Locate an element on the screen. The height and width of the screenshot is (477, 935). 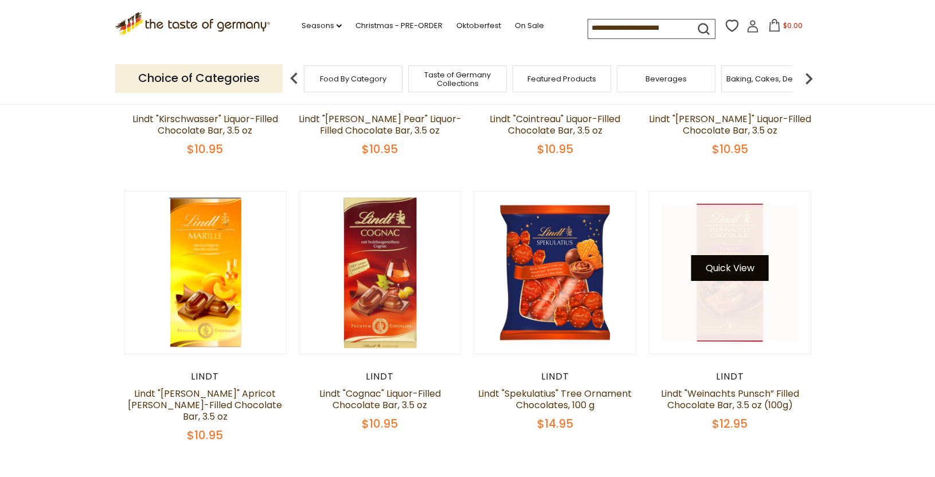
span: Taste of Germany Collections is located at coordinates (458, 79).